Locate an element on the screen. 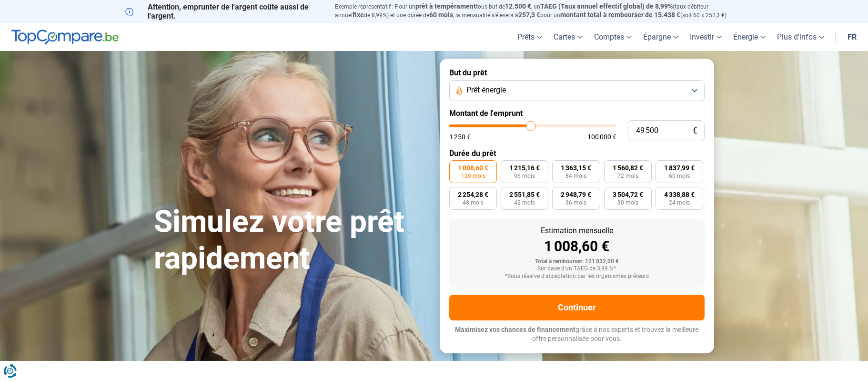  span: fixe is located at coordinates (358, 15).